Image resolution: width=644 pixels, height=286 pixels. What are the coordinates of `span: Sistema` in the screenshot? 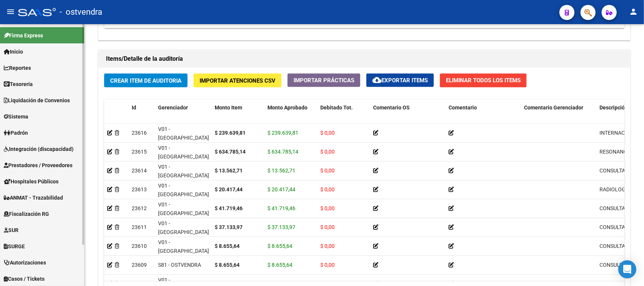 It's located at (16, 116).